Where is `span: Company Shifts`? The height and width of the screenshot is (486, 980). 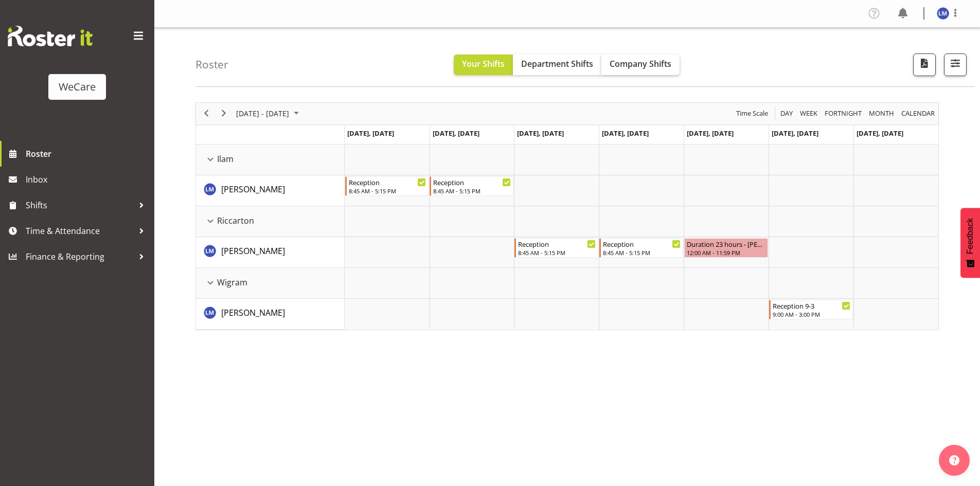 span: Company Shifts is located at coordinates (641, 64).